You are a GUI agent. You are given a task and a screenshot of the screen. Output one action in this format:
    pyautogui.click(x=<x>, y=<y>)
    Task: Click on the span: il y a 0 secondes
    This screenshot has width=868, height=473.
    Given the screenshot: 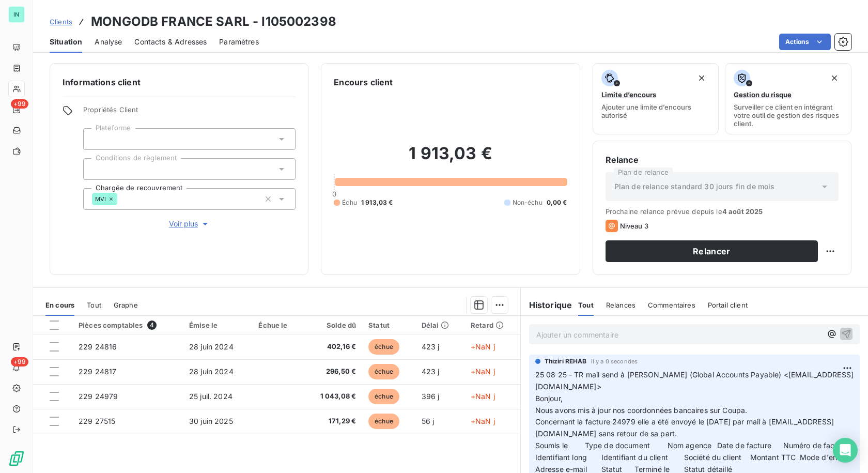 What is the action you would take?
    pyautogui.click(x=614, y=361)
    